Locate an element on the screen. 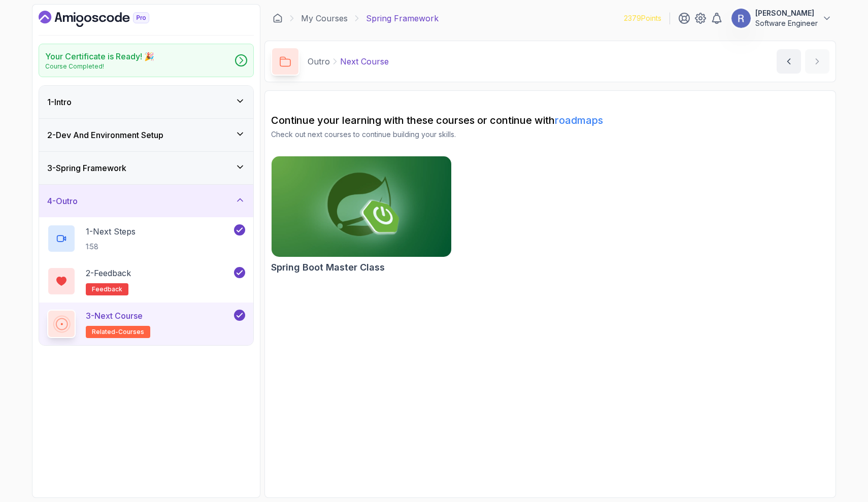 This screenshot has height=502, width=868. img: user profile image is located at coordinates (741, 19).